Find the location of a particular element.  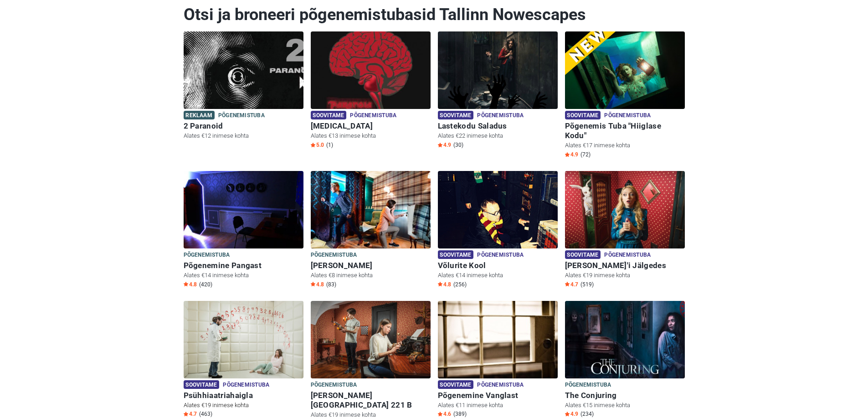

img: Põgenemine Vanglast is located at coordinates (498, 340).